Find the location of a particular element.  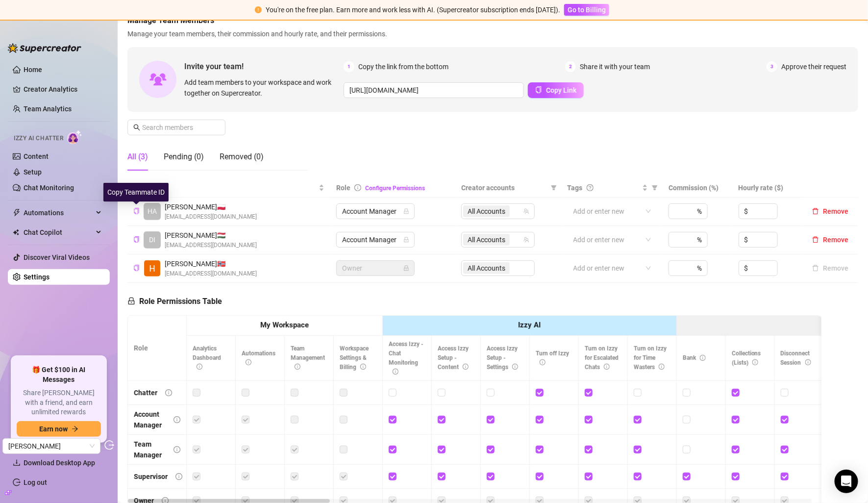

img: logo-BBDzfeDw.svg is located at coordinates (44, 48).